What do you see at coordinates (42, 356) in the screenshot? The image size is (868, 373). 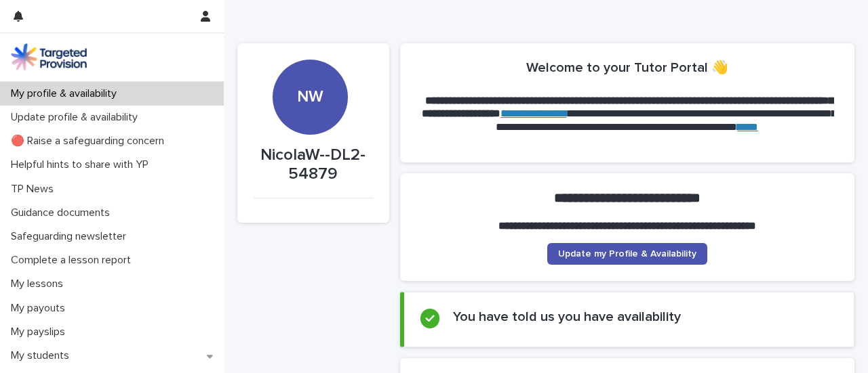 I see `p: My students` at bounding box center [42, 356].